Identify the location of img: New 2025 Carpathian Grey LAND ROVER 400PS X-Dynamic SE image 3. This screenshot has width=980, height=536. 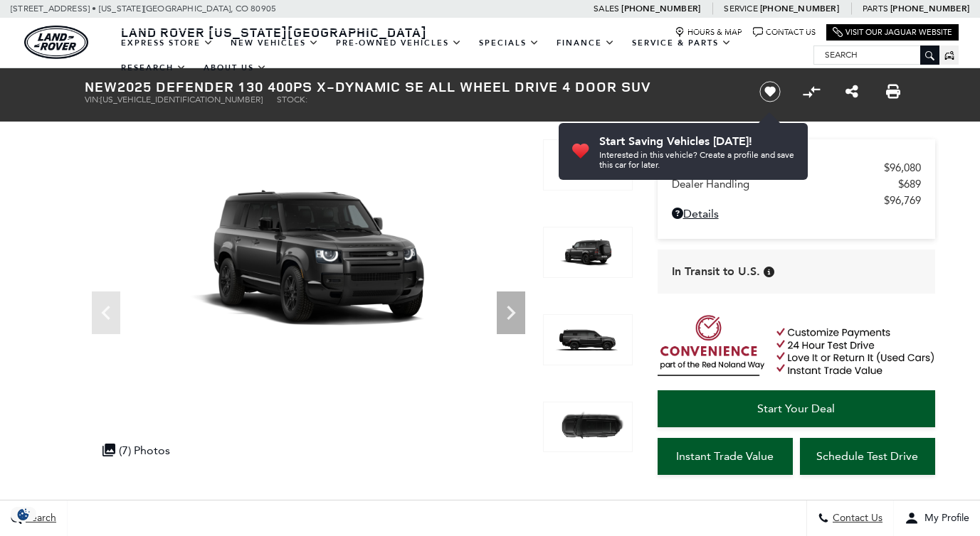
(588, 340).